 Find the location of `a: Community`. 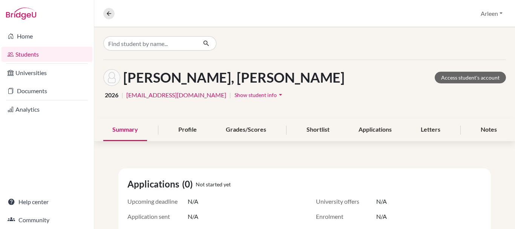

a: Community is located at coordinates (47, 220).